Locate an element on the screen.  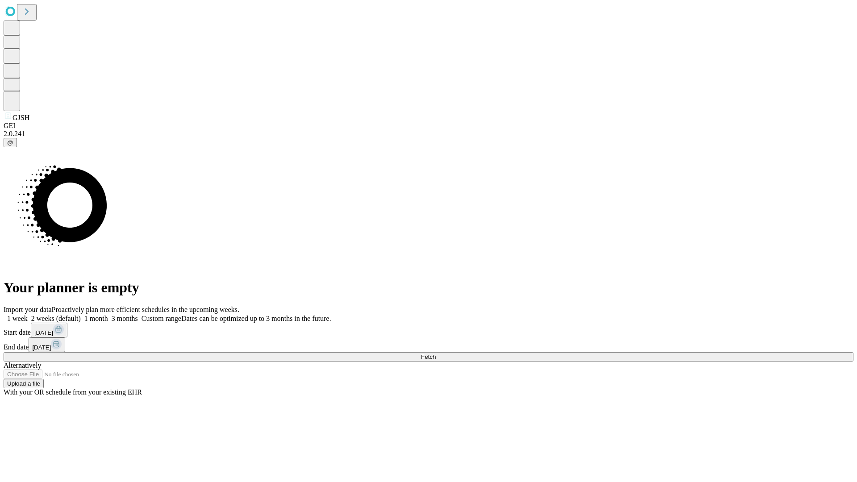
span: Proactively plan more efficient schedules in the upcoming weeks. is located at coordinates (146, 309).